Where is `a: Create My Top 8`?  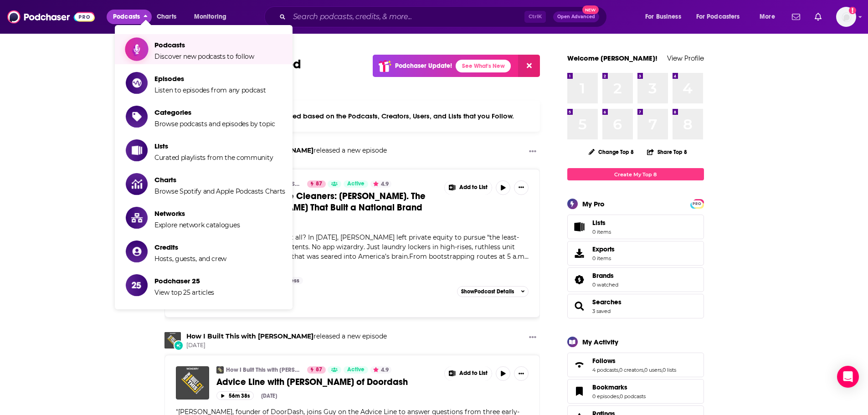 a: Create My Top 8 is located at coordinates (636, 174).